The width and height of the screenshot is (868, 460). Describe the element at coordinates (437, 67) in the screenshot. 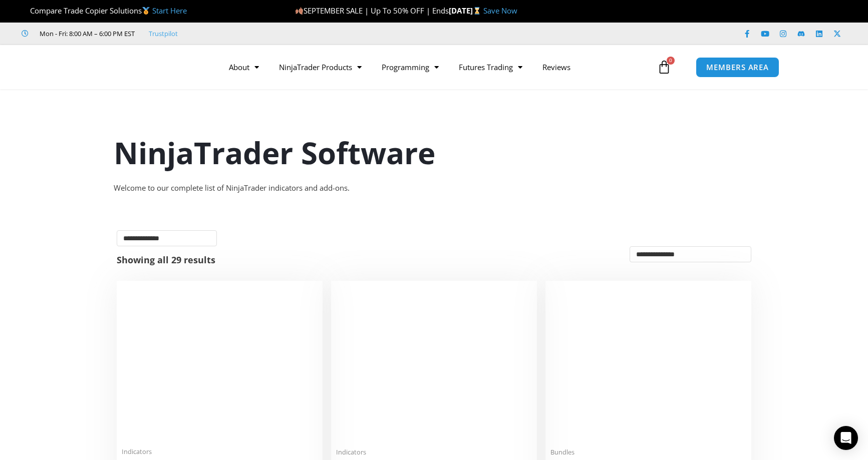

I see `nav: Menu` at that location.